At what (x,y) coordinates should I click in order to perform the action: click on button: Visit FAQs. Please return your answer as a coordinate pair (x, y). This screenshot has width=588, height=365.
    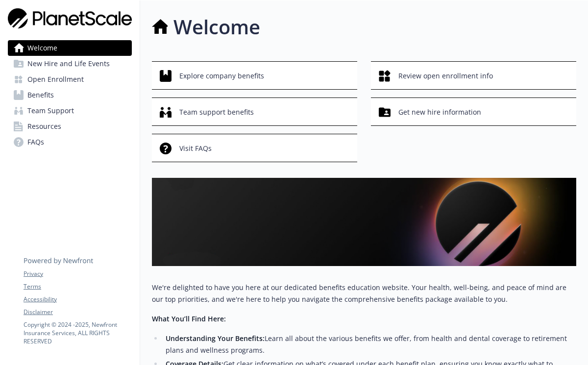
    Looking at the image, I should click on (254, 148).